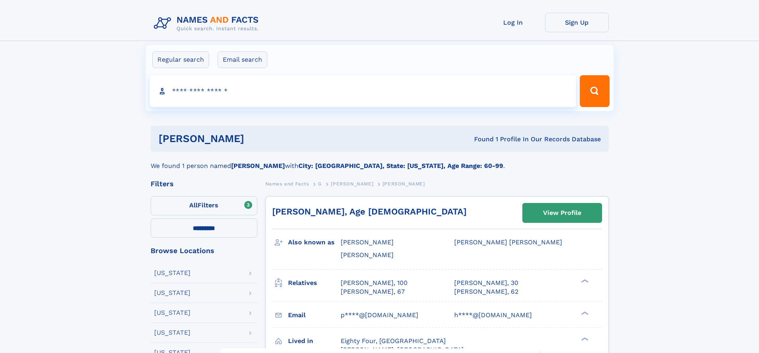 The image size is (759, 353). I want to click on div: View Profile, so click(562, 213).